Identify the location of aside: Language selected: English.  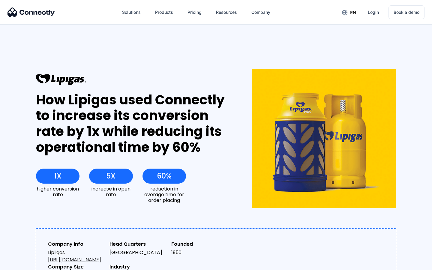
(21, 264).